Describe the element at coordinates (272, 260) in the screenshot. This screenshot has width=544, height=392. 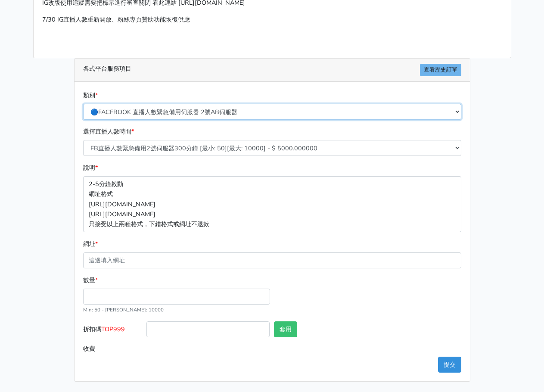
I see `input: 這邊填入網址` at that location.